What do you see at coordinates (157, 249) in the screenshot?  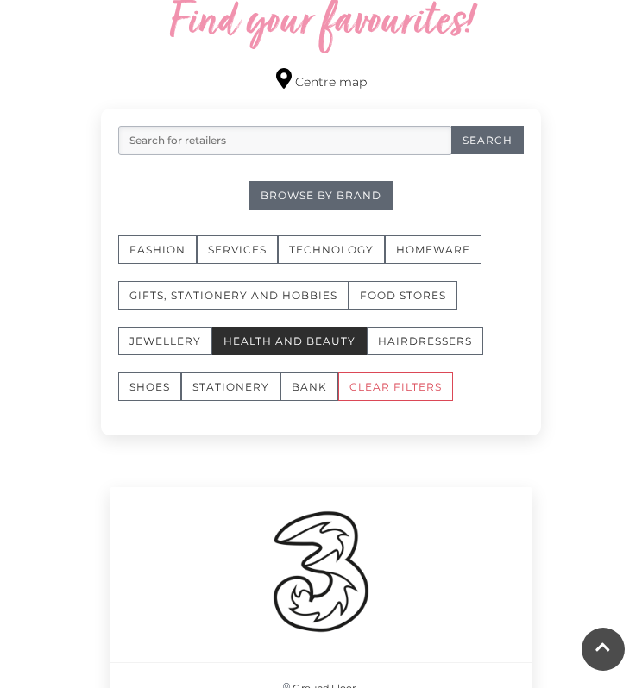 I see `button: Fashion` at bounding box center [157, 249].